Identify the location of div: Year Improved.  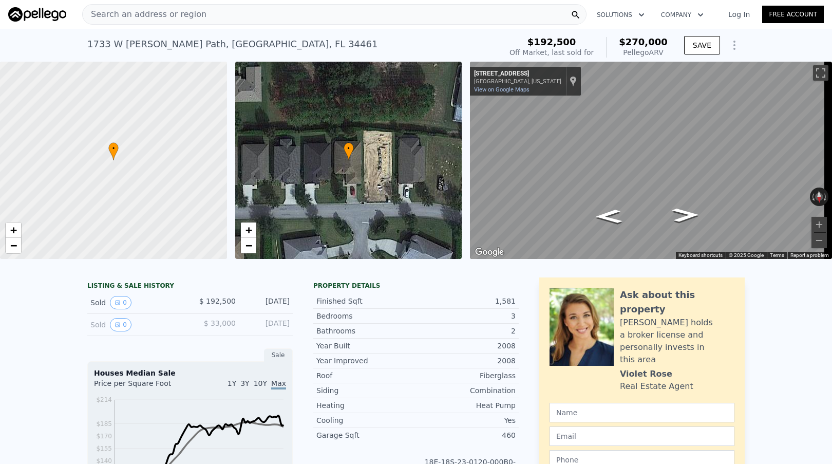
(366, 360).